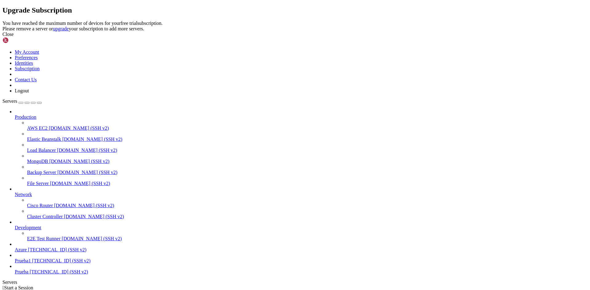 The image size is (590, 290). I want to click on span: Azure, so click(21, 250).